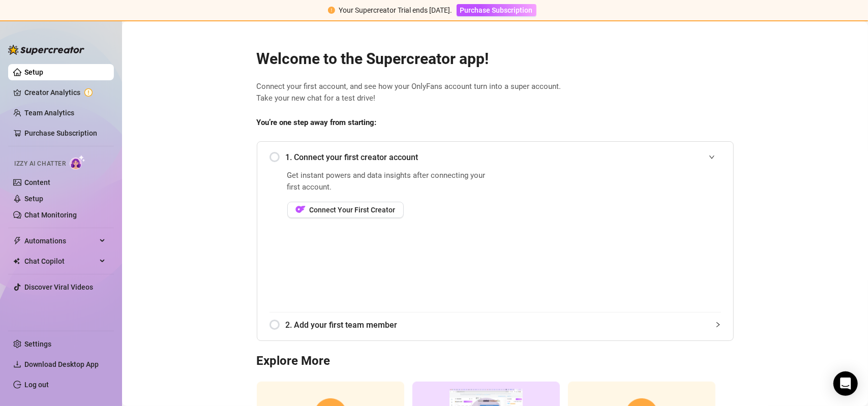 This screenshot has width=868, height=406. I want to click on img: AI Chatter, so click(77, 162).